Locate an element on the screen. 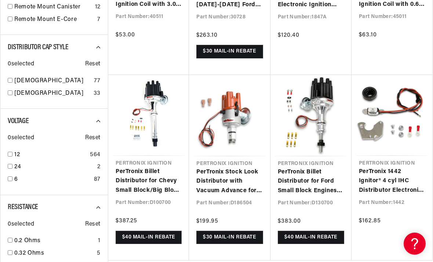  a: PerTronix Billet Distributor for Chevy Small Block/Big Block Engines (Ignitor II) is located at coordinates (149, 181).